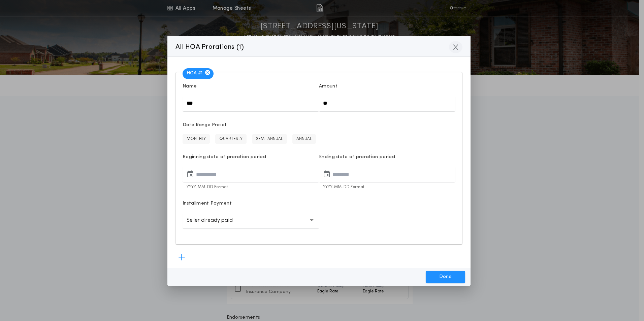 The image size is (644, 321). Describe the element at coordinates (240, 48) in the screenshot. I see `span: 1` at that location.